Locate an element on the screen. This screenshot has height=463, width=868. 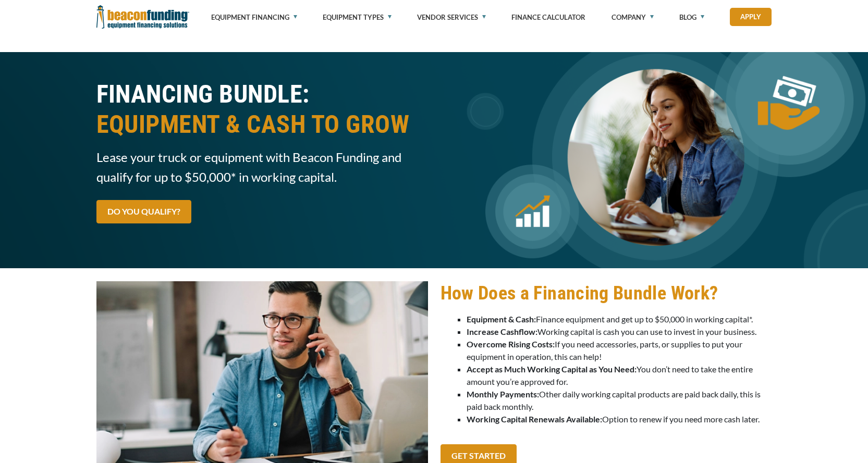
span: Lease your truck or equipment with Beacon Funding and qualify for up to $50,000* in working capital. is located at coordinates (262, 167).